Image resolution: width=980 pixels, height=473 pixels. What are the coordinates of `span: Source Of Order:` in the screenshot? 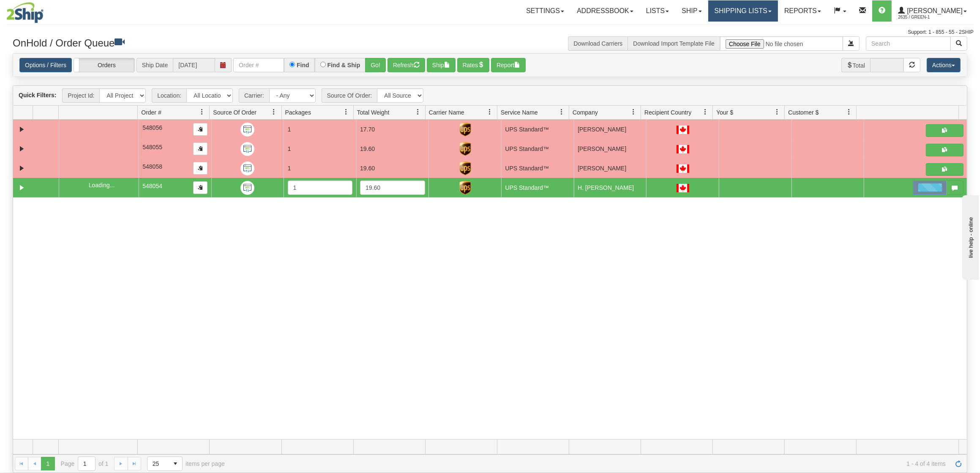 It's located at (349, 95).